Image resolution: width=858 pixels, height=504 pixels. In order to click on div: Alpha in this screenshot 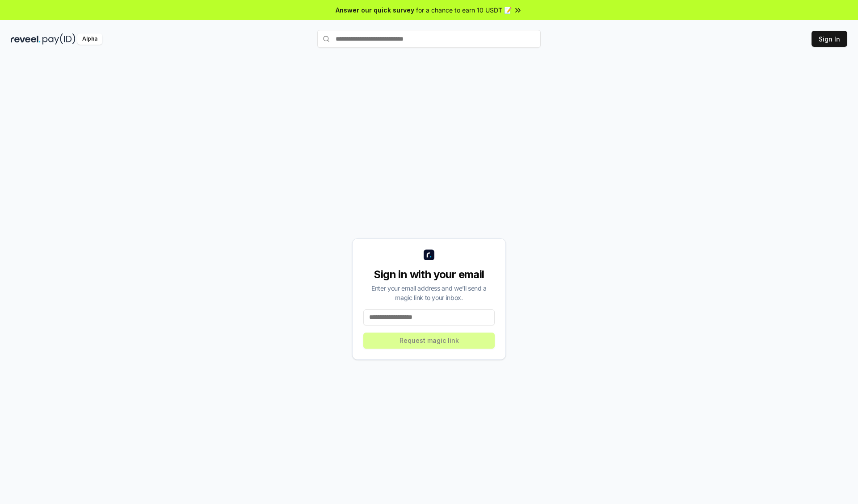, I will do `click(90, 39)`.